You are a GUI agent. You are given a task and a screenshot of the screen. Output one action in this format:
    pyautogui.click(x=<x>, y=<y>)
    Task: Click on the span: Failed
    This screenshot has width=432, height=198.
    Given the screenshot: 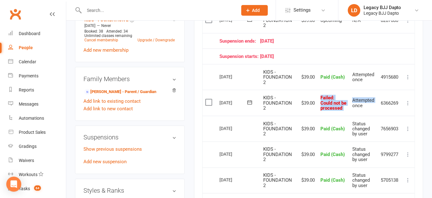 What is the action you would take?
    pyautogui.click(x=334, y=103)
    